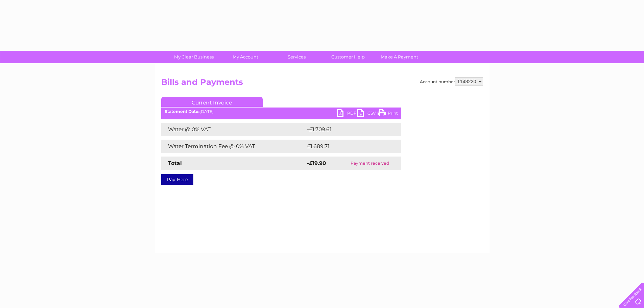  I want to click on td: Payment received, so click(370, 163).